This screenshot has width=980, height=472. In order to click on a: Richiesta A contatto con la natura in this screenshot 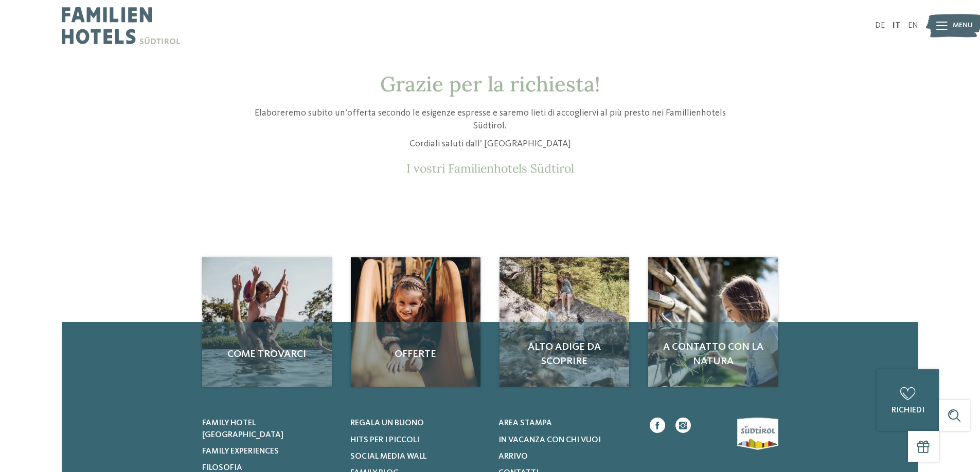, I will do `click(713, 322)`.